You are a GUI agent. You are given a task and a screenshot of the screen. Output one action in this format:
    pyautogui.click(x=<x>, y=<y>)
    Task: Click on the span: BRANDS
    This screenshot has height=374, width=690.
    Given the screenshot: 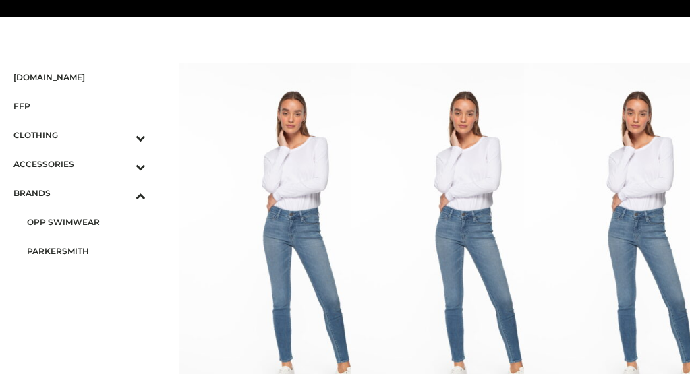 What is the action you would take?
    pyautogui.click(x=80, y=193)
    